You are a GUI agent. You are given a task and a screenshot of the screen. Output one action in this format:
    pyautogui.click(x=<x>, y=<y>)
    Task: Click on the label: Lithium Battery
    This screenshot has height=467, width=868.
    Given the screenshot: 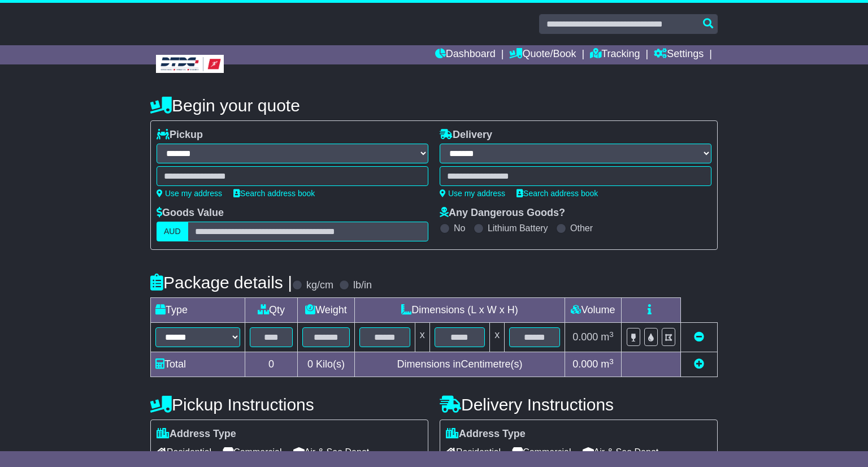 What is the action you would take?
    pyautogui.click(x=518, y=228)
    